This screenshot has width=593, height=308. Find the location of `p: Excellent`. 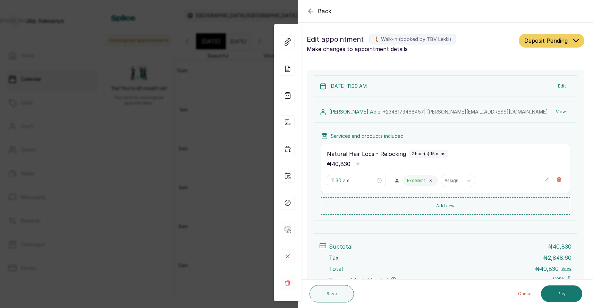

p: Excellent is located at coordinates (416, 180).